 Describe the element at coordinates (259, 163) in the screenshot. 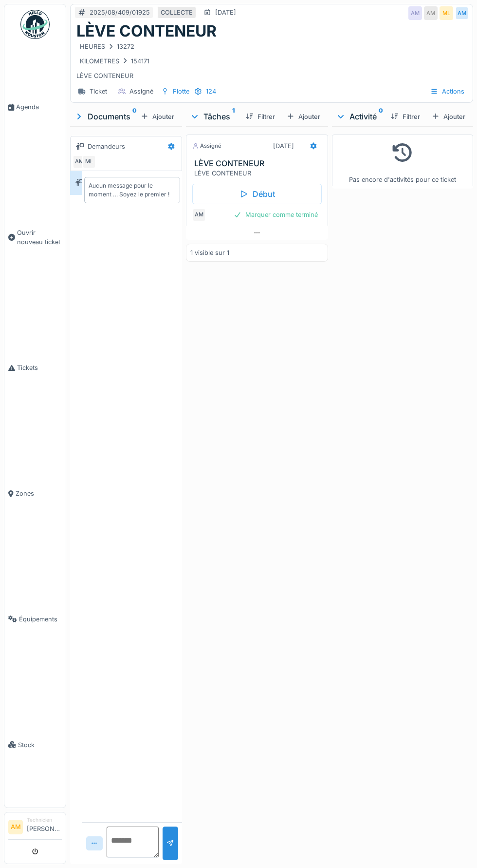

I see `h3: LÈVE CONTENEUR` at that location.